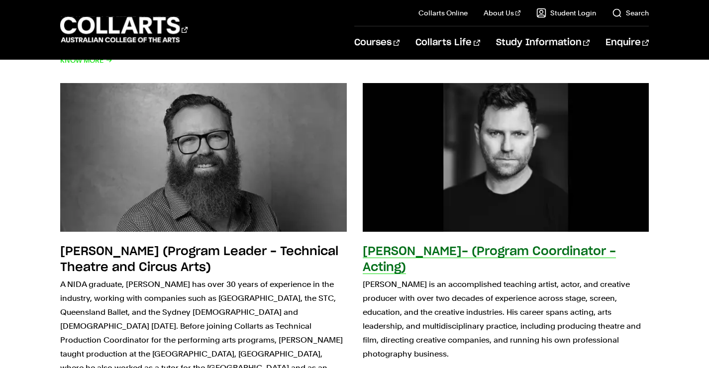 Image resolution: width=709 pixels, height=368 pixels. Describe the element at coordinates (447, 43) in the screenshot. I see `a: Collarts Life` at that location.